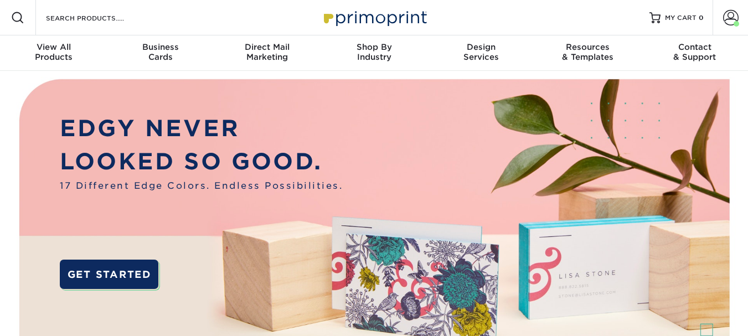  I want to click on a: BusinessCards, so click(160, 53).